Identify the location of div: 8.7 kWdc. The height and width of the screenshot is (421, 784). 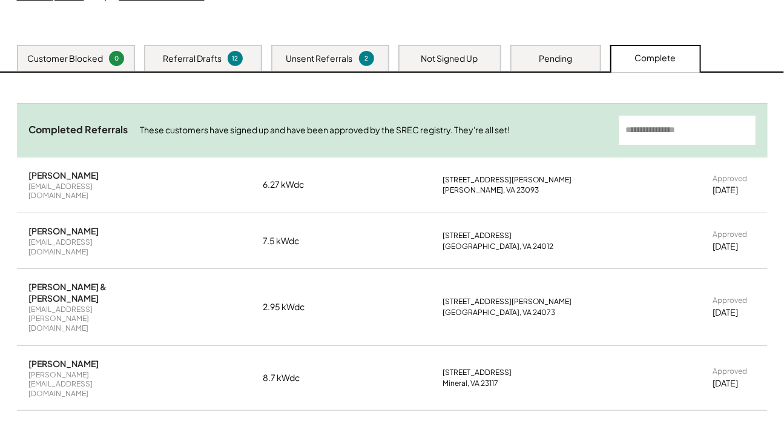
(293, 378).